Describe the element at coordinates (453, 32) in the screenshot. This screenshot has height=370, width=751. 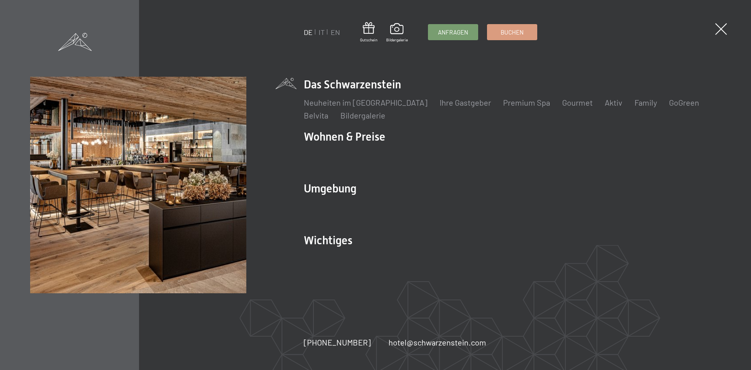
I see `a: Anfragen` at that location.